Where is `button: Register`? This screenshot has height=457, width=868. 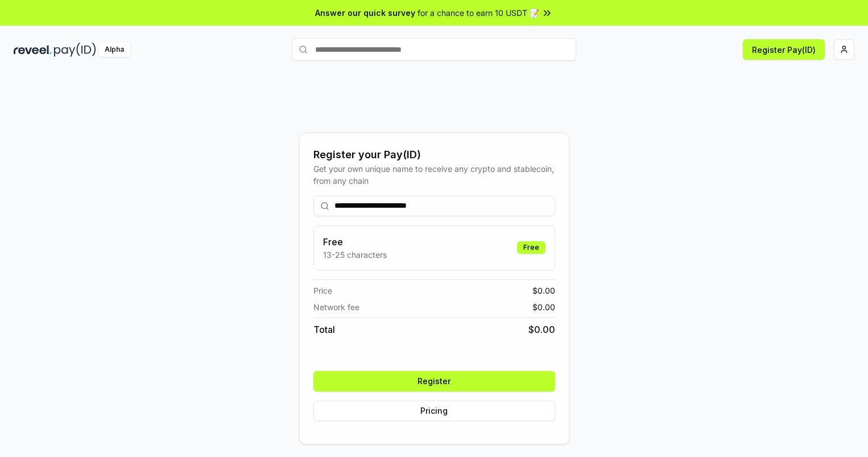 button: Register is located at coordinates (434, 381).